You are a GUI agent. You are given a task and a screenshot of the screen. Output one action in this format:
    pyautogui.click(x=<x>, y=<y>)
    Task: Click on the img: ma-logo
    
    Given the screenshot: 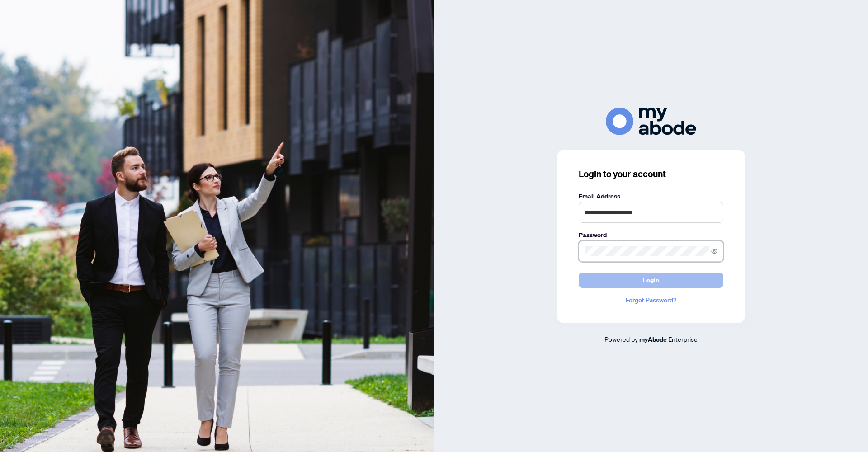 What is the action you would take?
    pyautogui.click(x=651, y=121)
    